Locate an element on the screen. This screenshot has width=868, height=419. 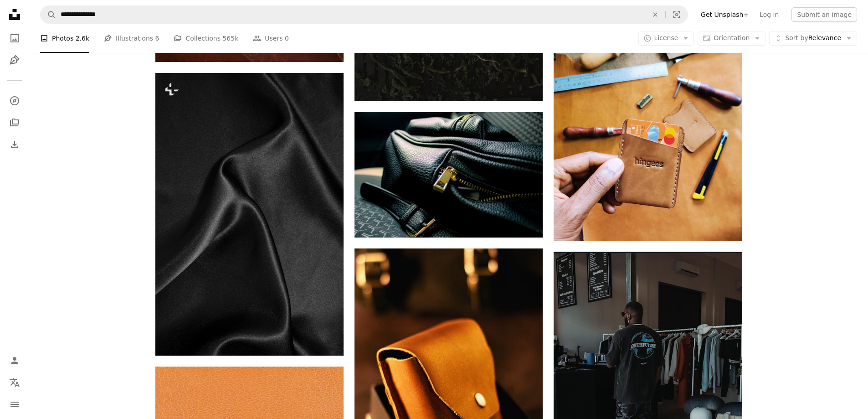
span: Relevance is located at coordinates (813, 38).